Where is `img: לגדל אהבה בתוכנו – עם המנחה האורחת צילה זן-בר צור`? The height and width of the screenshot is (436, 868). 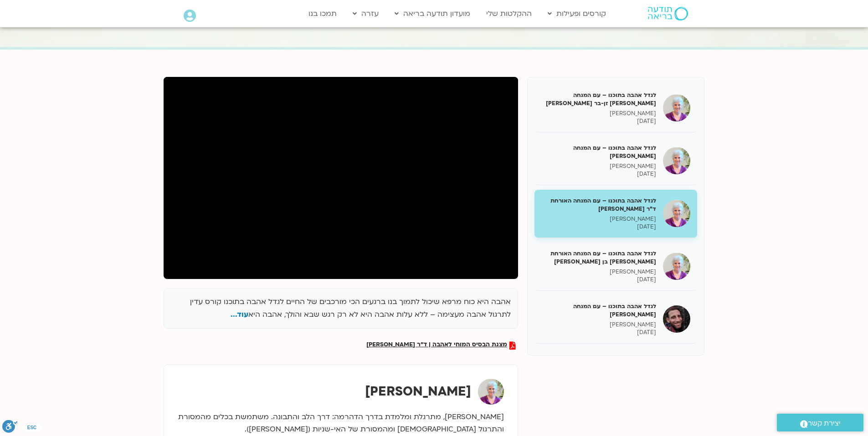 img: לגדל אהבה בתוכנו – עם המנחה האורחת צילה זן-בר צור is located at coordinates (676, 108).